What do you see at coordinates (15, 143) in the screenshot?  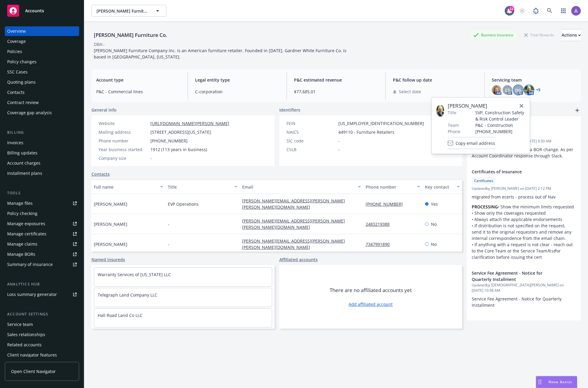 I see `div: Invoices` at bounding box center [15, 143].